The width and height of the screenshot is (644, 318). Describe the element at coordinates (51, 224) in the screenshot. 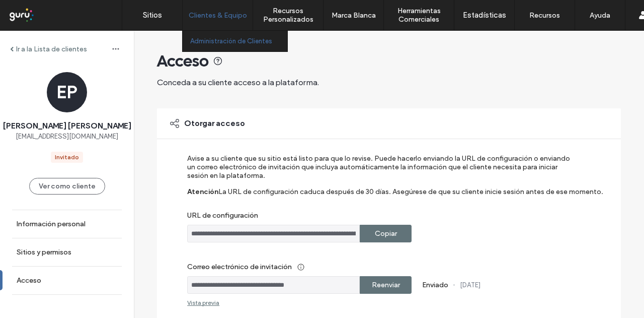

I see `label: Información personal` at that location.